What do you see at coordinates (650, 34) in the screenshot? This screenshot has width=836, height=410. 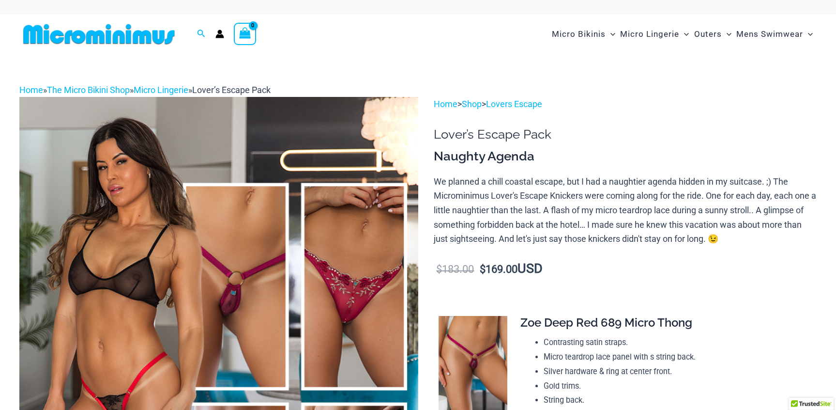 I see `span: Micro Lingerie` at bounding box center [650, 34].